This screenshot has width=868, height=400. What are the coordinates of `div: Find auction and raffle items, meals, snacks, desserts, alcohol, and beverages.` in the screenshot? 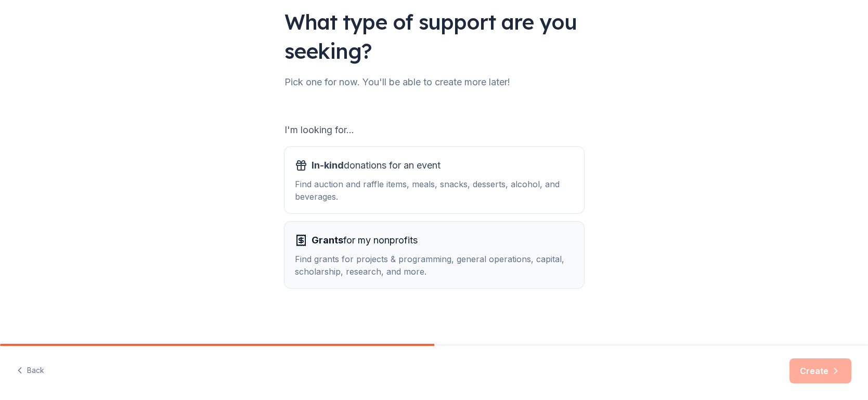 It's located at (435, 190).